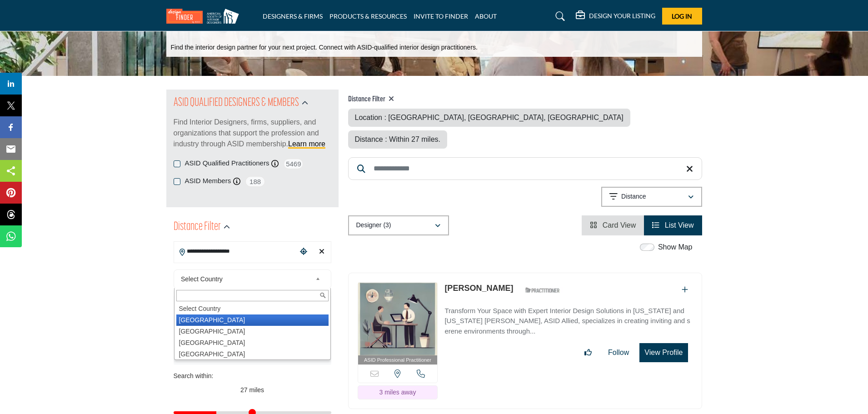 This screenshot has width=868, height=414. Describe the element at coordinates (682, 16) in the screenshot. I see `button: Log In` at that location.